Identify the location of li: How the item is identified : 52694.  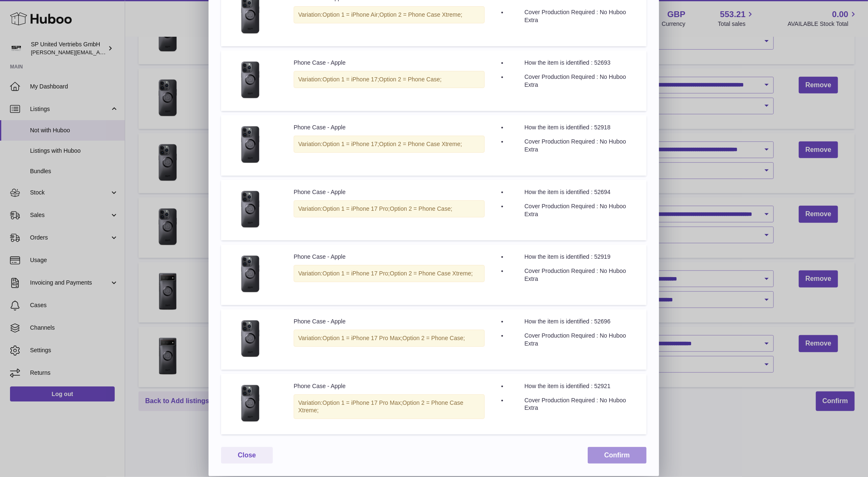
(573, 192).